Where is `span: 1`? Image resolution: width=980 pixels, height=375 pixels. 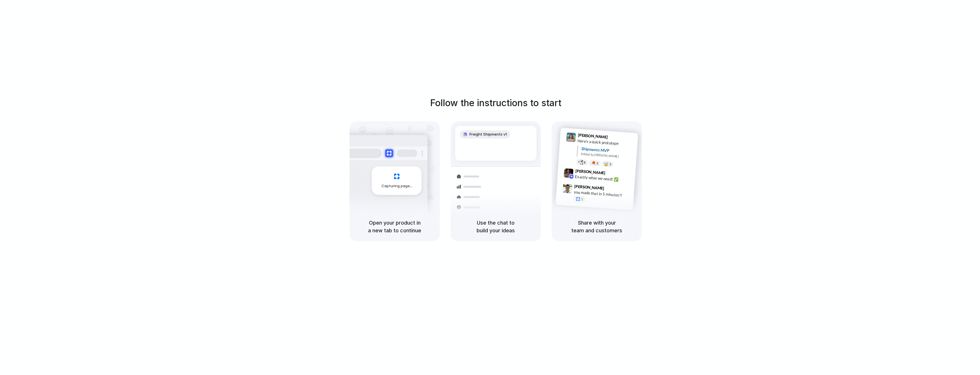 span: 1 is located at coordinates (582, 199).